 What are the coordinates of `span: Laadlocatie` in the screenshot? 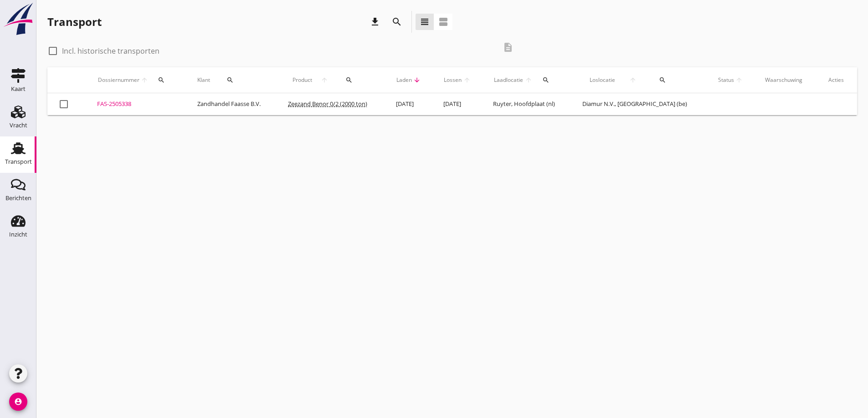 It's located at (508, 80).